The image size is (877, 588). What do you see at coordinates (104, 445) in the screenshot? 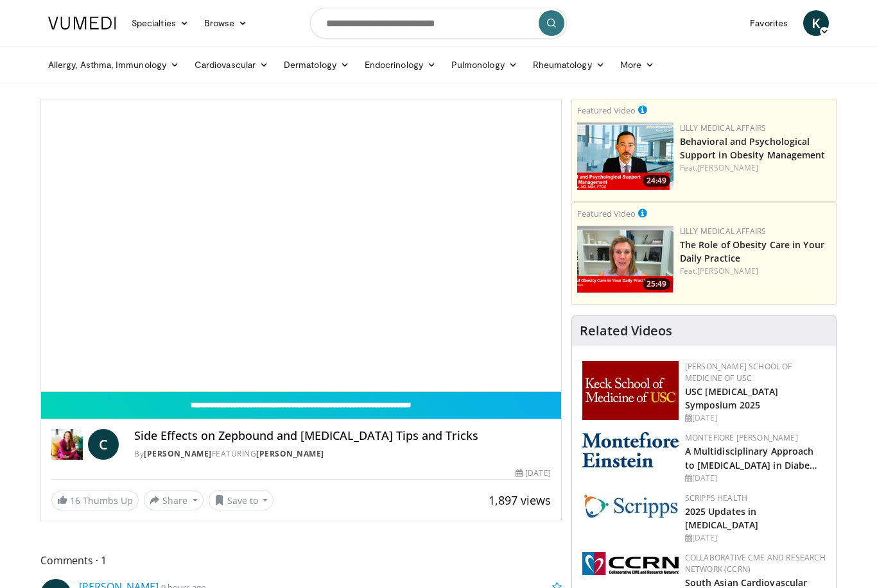
I see `a: C` at bounding box center [104, 445].